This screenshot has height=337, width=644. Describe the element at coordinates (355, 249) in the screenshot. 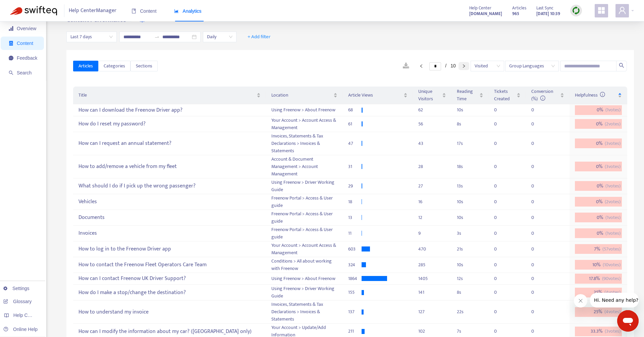

I see `div: 603` at that location.